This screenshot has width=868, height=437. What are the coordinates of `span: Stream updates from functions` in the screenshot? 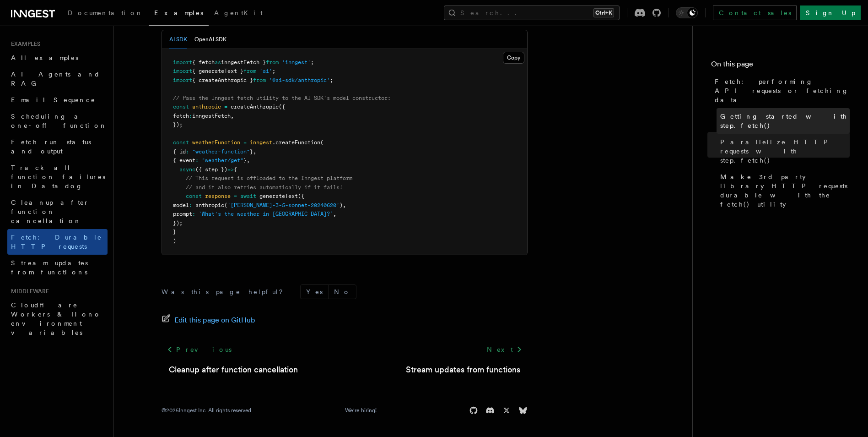 It's located at (49, 268).